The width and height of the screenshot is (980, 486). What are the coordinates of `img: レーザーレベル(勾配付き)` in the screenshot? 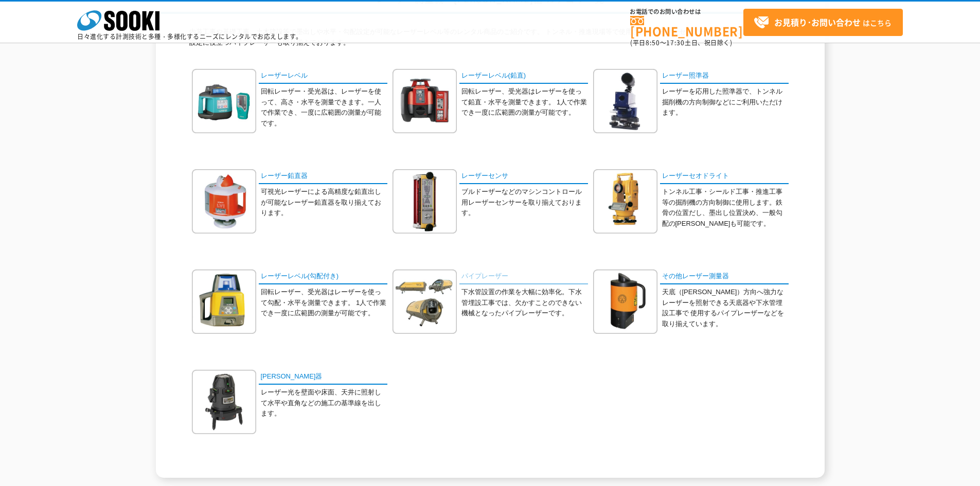 It's located at (224, 301).